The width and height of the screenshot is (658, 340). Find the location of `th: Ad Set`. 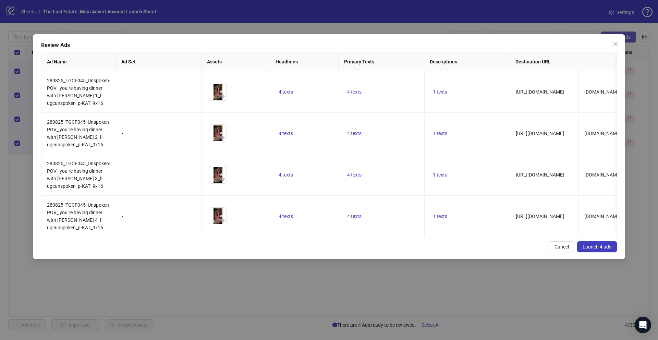

th: Ad Set is located at coordinates (159, 62).